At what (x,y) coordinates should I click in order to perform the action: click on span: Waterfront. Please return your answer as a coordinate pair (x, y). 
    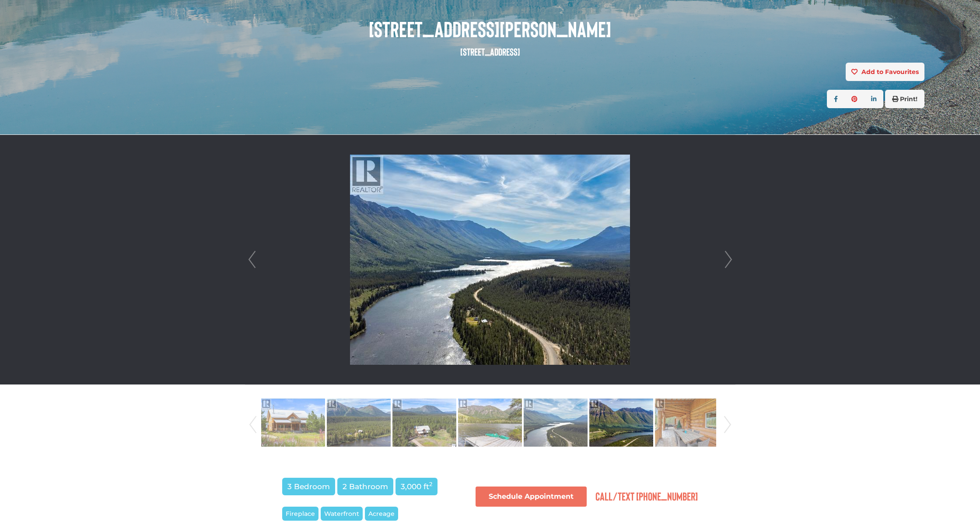
    Looking at the image, I should click on (342, 513).